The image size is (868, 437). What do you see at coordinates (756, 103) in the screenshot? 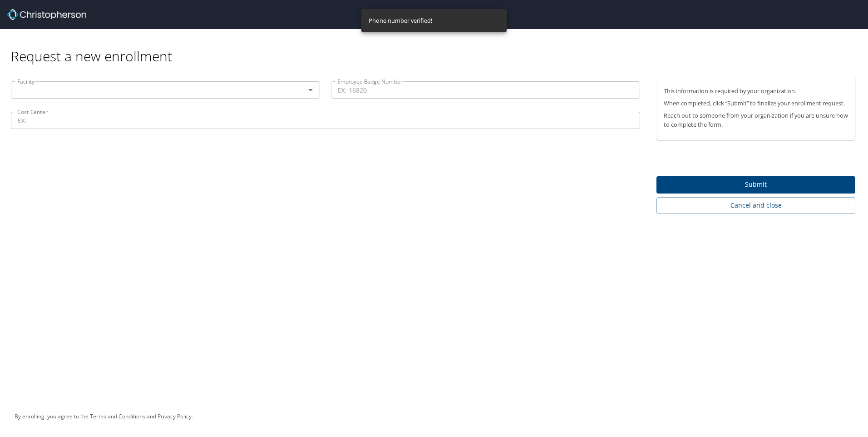
I see `p: When completed, click “Submit” to finalize your enrollment request.` at bounding box center [756, 103].